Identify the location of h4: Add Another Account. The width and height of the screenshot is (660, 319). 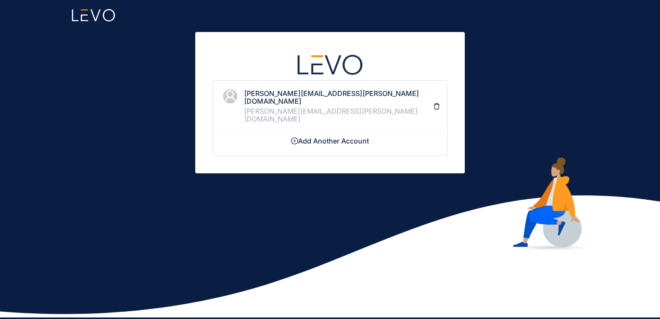
(330, 141).